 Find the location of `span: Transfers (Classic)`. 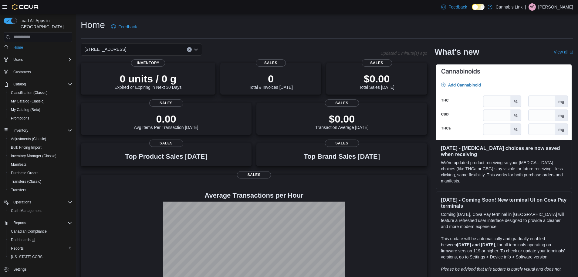

span: Transfers (Classic) is located at coordinates (40, 181).